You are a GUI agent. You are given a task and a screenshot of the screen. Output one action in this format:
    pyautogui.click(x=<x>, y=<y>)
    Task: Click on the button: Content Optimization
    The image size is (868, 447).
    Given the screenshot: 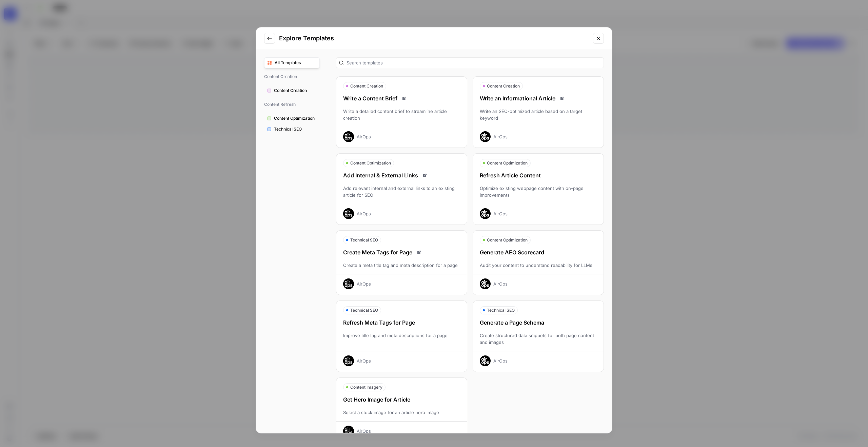 What is the action you would take?
    pyautogui.click(x=292, y=118)
    